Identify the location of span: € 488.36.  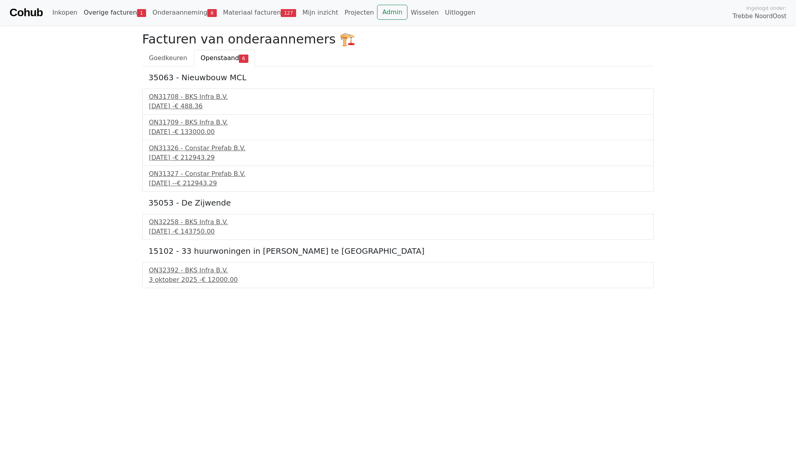
(188, 106).